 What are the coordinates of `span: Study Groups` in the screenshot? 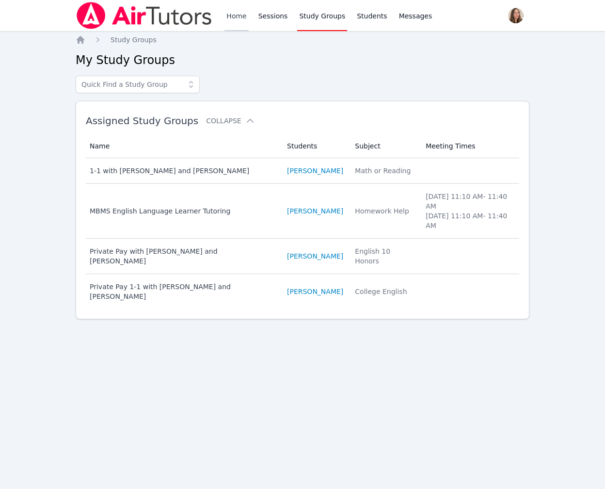 It's located at (133, 40).